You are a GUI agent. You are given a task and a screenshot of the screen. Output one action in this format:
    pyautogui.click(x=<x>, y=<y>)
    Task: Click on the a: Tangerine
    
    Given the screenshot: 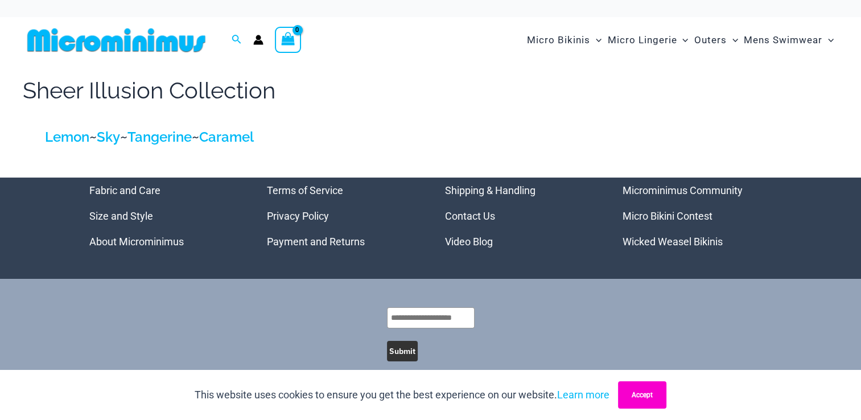 What is the action you would take?
    pyautogui.click(x=159, y=137)
    